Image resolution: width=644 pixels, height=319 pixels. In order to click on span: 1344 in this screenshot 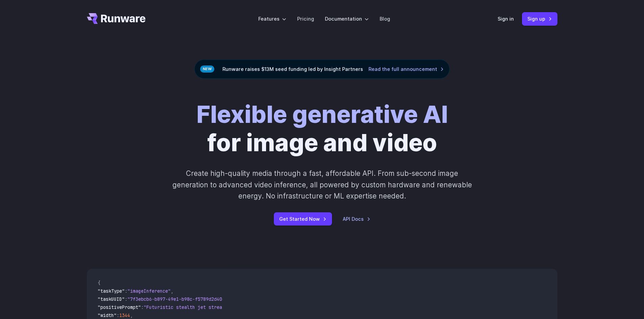, I will do `click(125, 315)`.